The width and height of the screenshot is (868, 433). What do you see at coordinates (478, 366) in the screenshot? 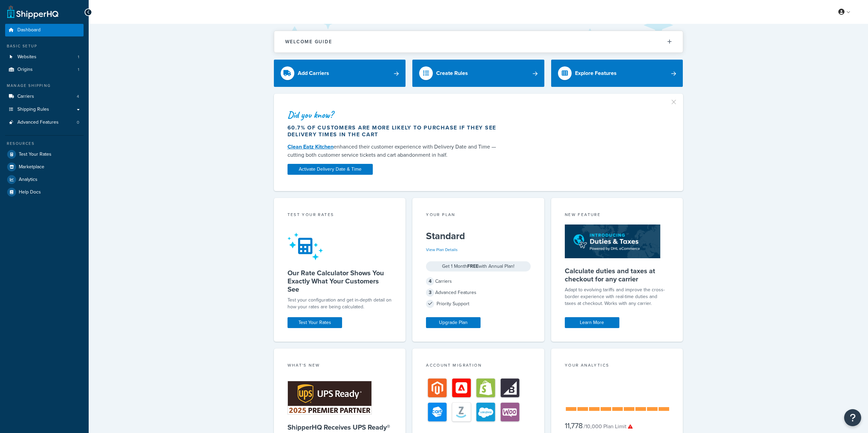
I see `div: Account Migration` at bounding box center [478, 366].